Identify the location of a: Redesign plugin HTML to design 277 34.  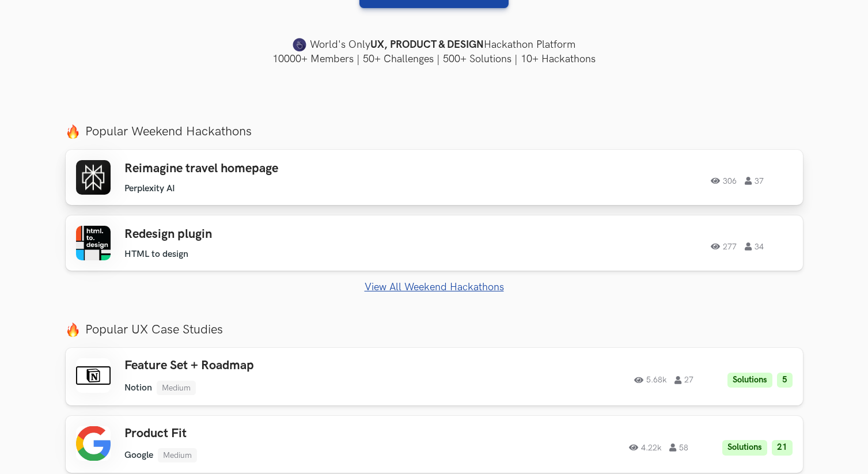
(434, 243).